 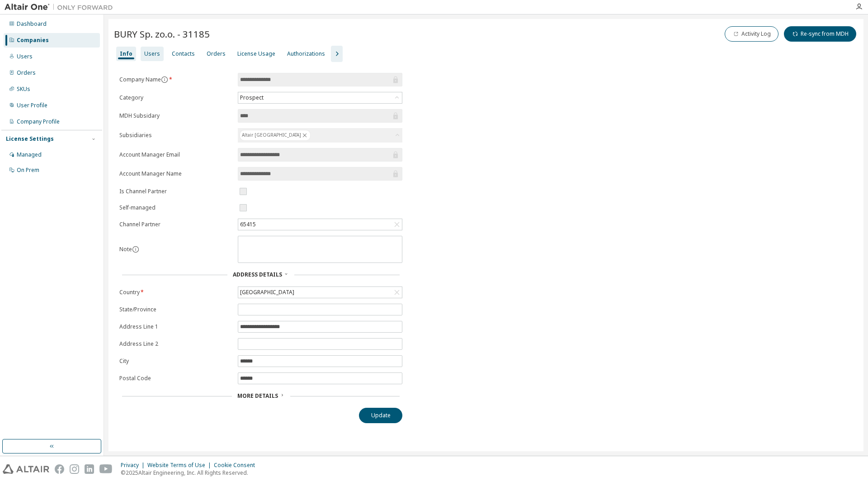 What do you see at coordinates (38, 121) in the screenshot?
I see `div: Company Profile` at bounding box center [38, 121].